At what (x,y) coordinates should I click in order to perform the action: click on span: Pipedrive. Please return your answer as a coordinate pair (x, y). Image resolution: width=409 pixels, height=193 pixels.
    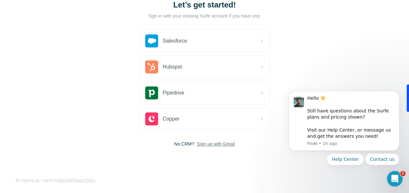
    Looking at the image, I should click on (173, 93).